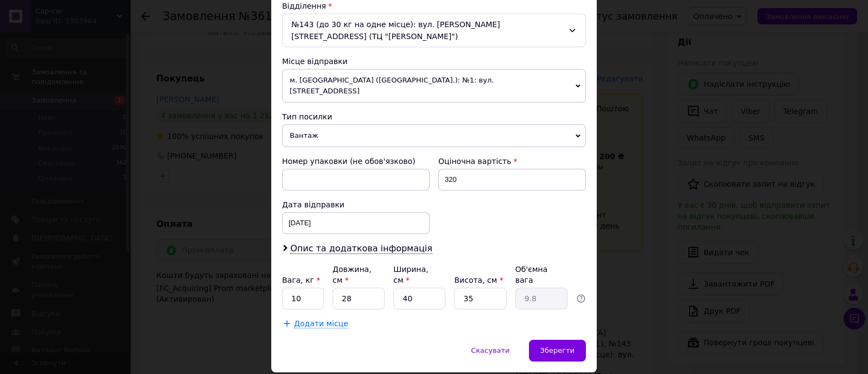  Describe the element at coordinates (490, 350) in the screenshot. I see `span: Скасувати` at that location.